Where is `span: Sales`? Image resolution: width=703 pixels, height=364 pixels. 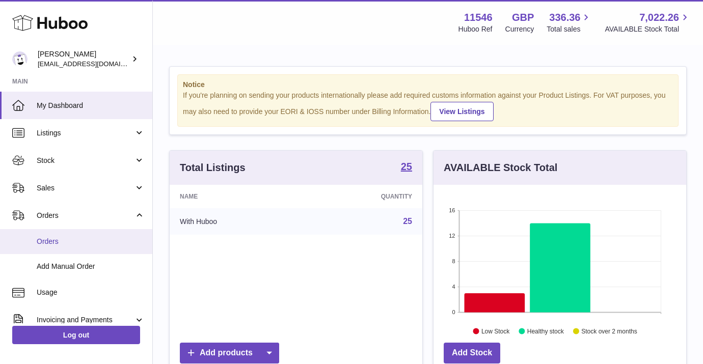 span: Sales is located at coordinates (85, 188).